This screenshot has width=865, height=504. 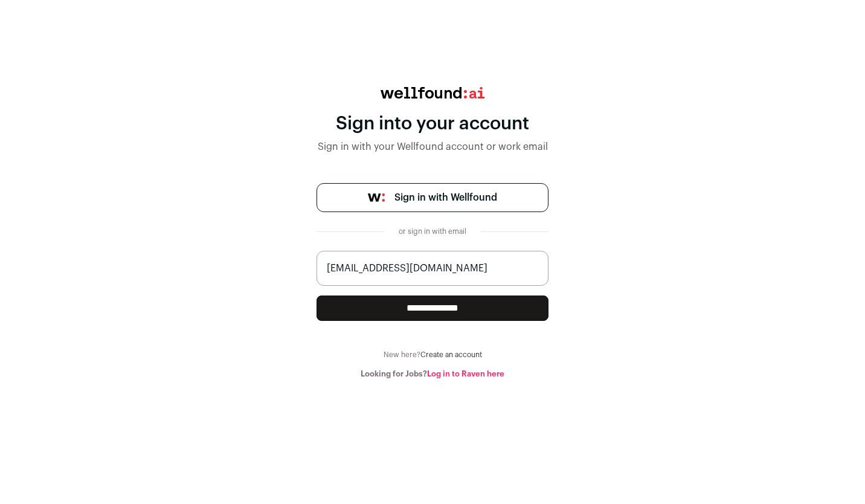 I want to click on a: Log in to Raven here, so click(x=466, y=373).